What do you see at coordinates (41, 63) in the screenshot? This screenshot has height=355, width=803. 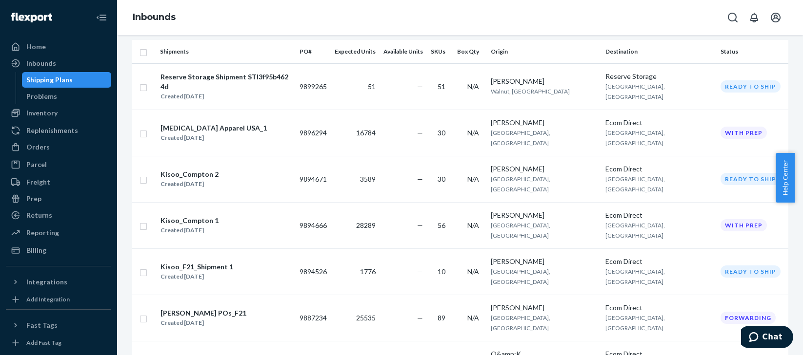 I see `div: Inbounds` at bounding box center [41, 63].